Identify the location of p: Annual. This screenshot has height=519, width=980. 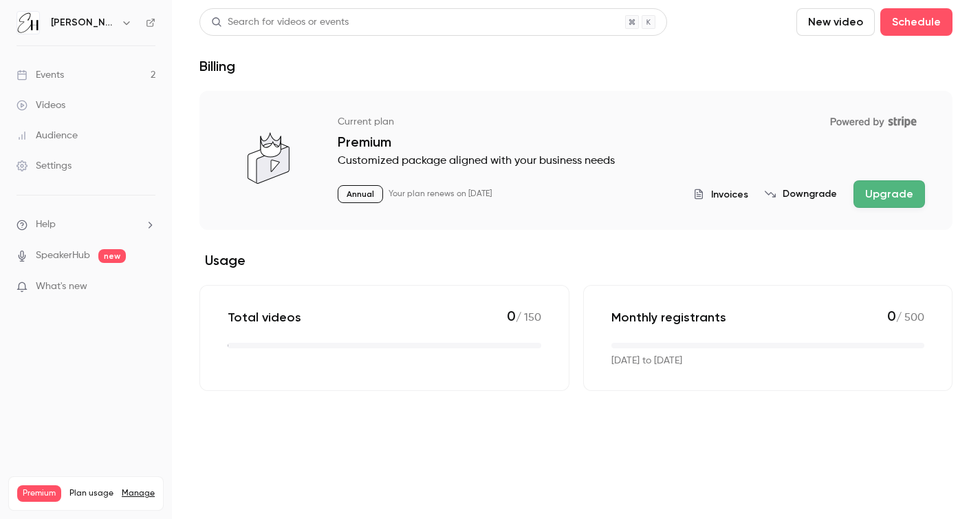
(360, 194).